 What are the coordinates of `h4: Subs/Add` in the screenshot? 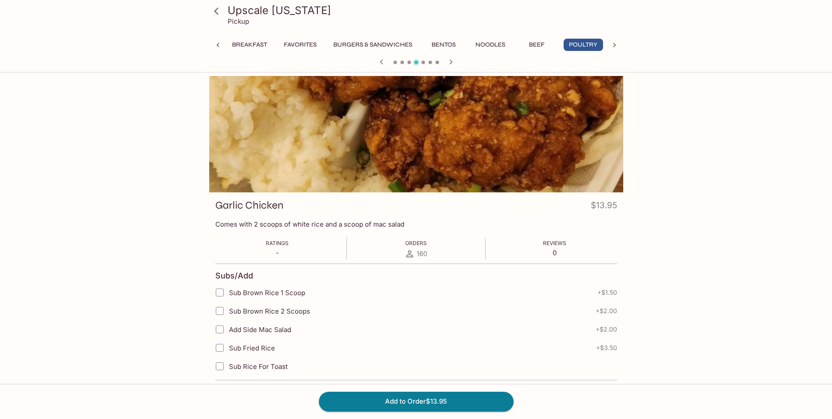 It's located at (234, 276).